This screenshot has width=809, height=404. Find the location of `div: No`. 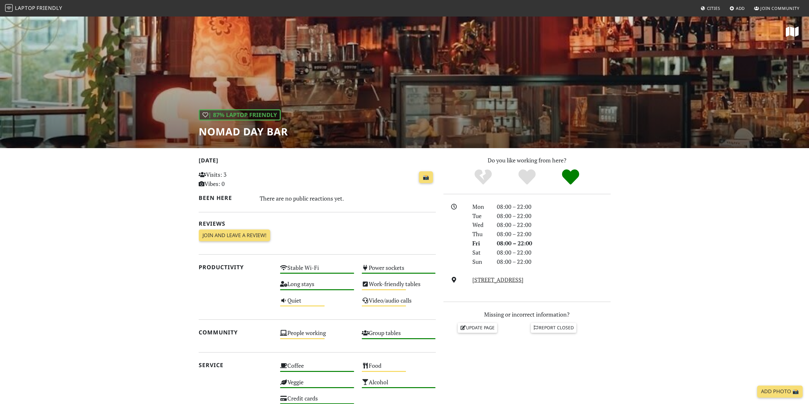

div: No is located at coordinates (483, 177).